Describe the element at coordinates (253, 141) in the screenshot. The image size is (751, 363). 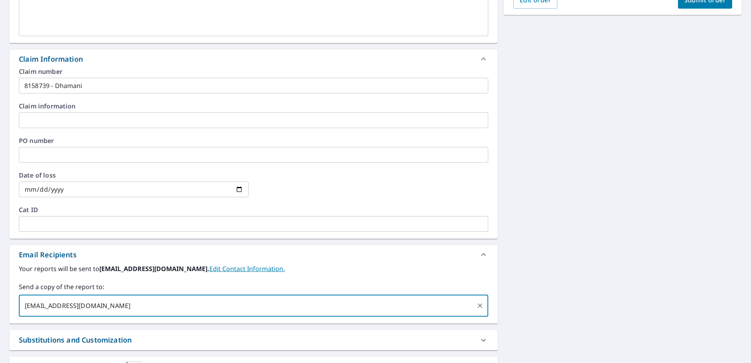
I see `label: PO number` at that location.